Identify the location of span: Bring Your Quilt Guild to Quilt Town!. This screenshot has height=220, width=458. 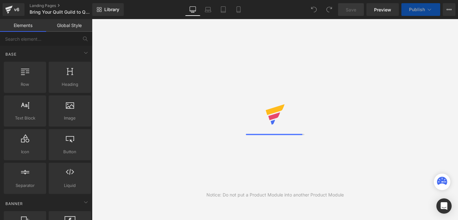
(60, 12).